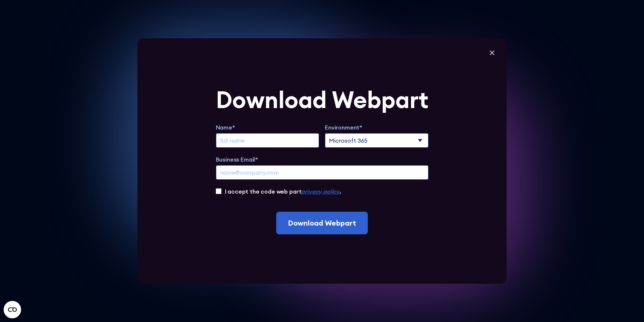 This screenshot has width=644, height=322. Describe the element at coordinates (322, 160) in the screenshot. I see `label: Business Email*` at that location.